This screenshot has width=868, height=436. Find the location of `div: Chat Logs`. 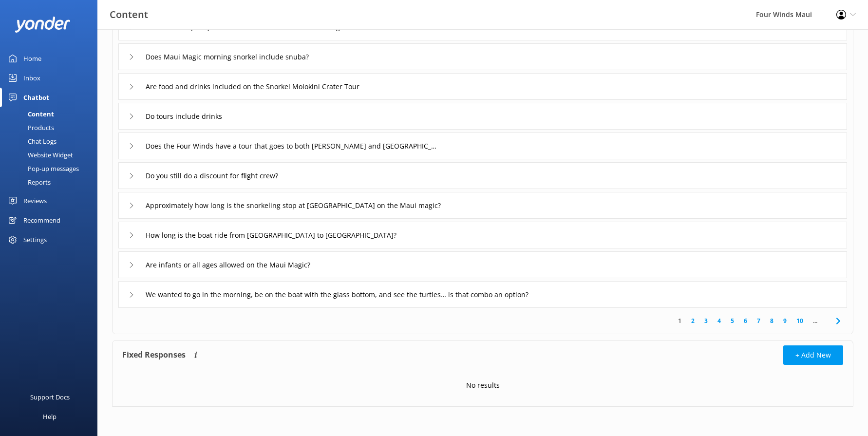

div: Chat Logs is located at coordinates (31, 141).